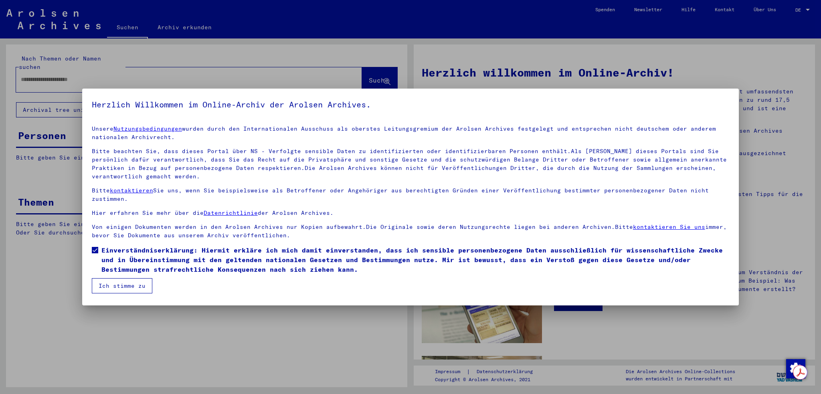 The width and height of the screenshot is (821, 394). What do you see at coordinates (411, 133) in the screenshot?
I see `p: Unsere wurden durch den Internationalen Ausschuss als oberstes Leitungsgremium der Arolsen Archiv...` at bounding box center [411, 133].